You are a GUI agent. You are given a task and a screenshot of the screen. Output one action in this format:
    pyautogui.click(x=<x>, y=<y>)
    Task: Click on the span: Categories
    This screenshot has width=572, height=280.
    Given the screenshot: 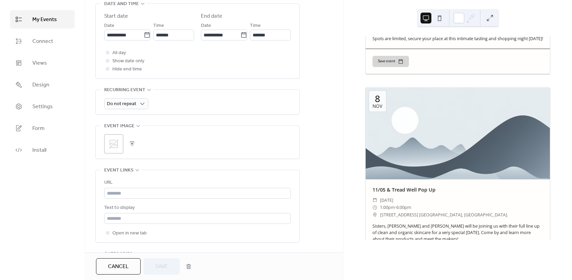 What is the action you would take?
    pyautogui.click(x=118, y=254)
    